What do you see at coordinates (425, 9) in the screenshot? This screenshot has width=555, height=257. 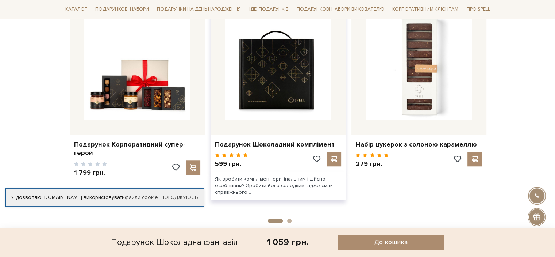 I see `a: Корпоративним клієнтам` at bounding box center [425, 9].